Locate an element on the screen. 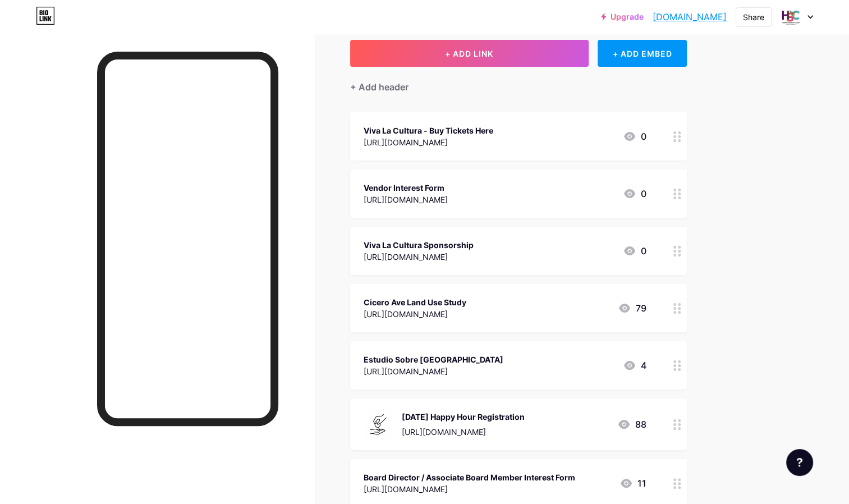 The width and height of the screenshot is (849, 504). span: + ADD LINK is located at coordinates (469, 53).